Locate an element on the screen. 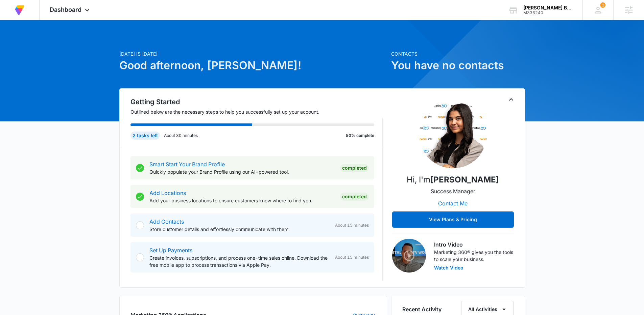  p: Hi, I'm is located at coordinates (452, 180).